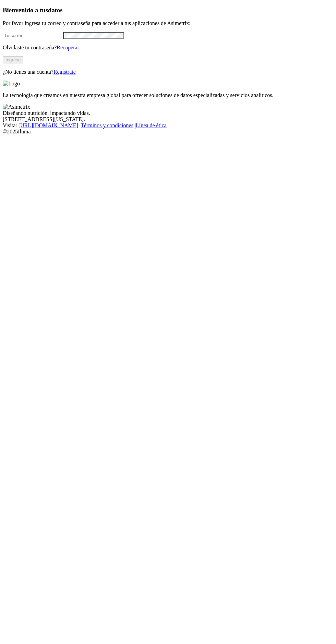  What do you see at coordinates (168, 131) in the screenshot?
I see `div: © 2025 Iluma` at bounding box center [168, 131].